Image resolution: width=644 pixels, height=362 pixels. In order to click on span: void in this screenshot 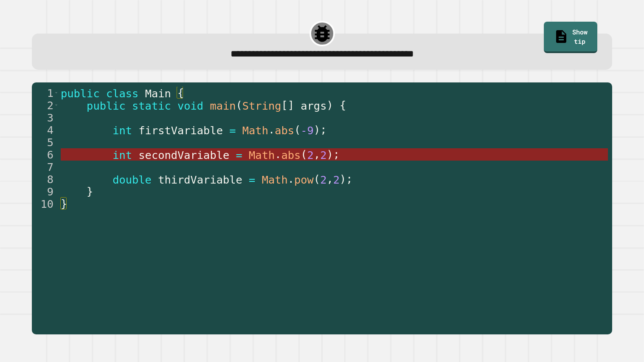, I will do `click(190, 106)`.